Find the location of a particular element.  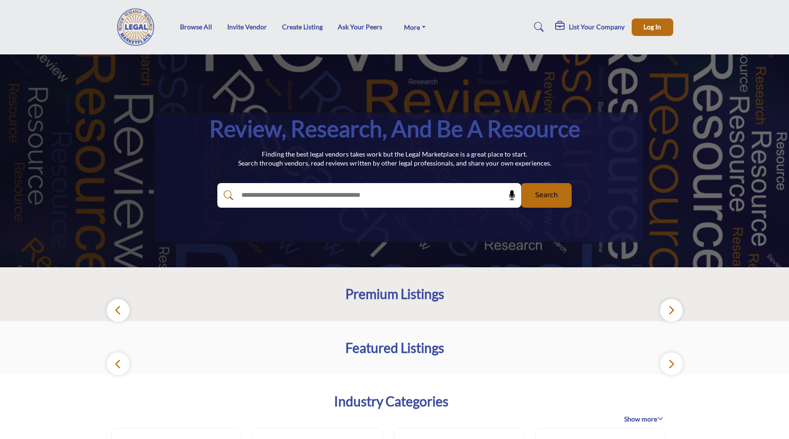

span: Log In is located at coordinates (652, 26).